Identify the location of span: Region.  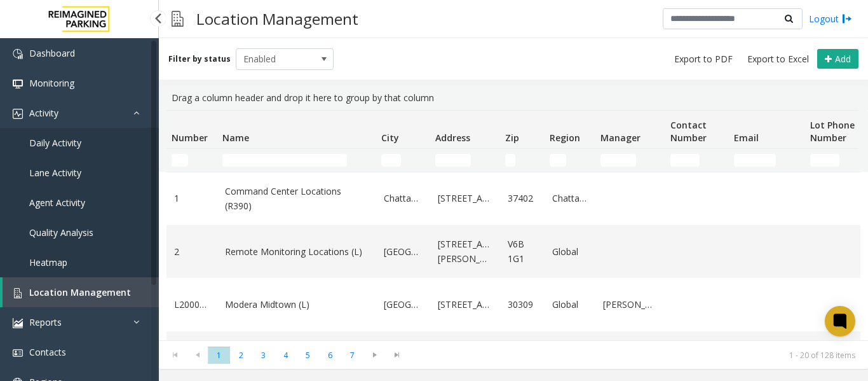
(565, 138).